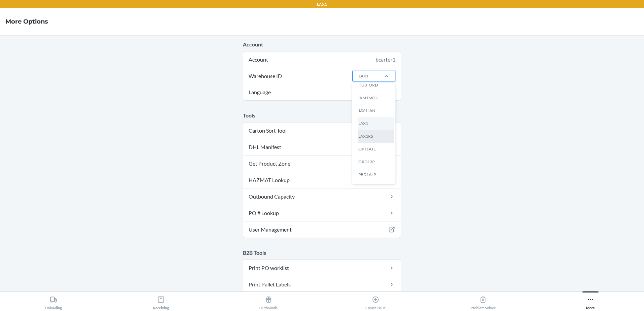  Describe the element at coordinates (322, 197) in the screenshot. I see `a: Outbound Capacity` at that location.